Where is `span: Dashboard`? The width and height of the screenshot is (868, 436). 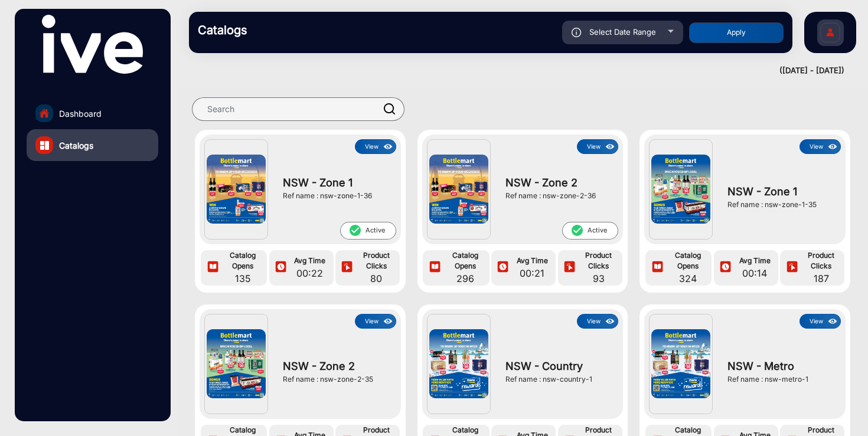 span: Dashboard is located at coordinates (80, 113).